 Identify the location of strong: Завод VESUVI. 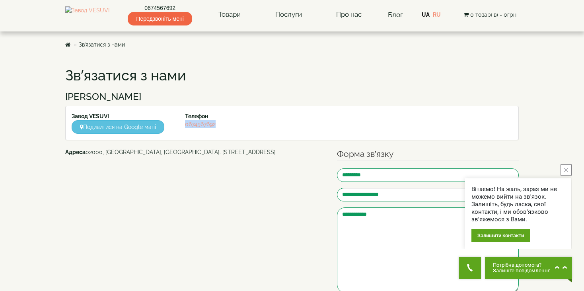
(90, 116).